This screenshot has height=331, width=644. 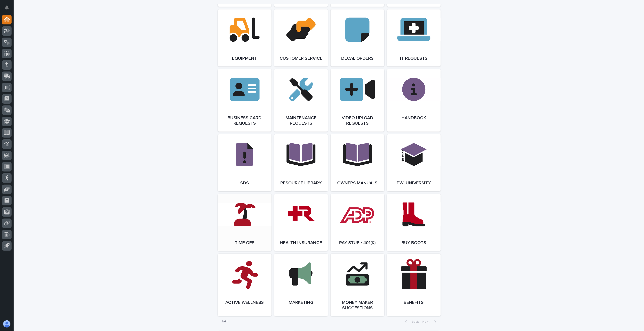 I want to click on a: Money Maker Suggestions, so click(x=357, y=285).